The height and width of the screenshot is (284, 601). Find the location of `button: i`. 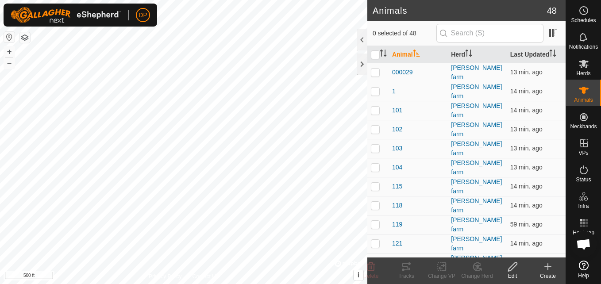

button: i is located at coordinates (358, 275).